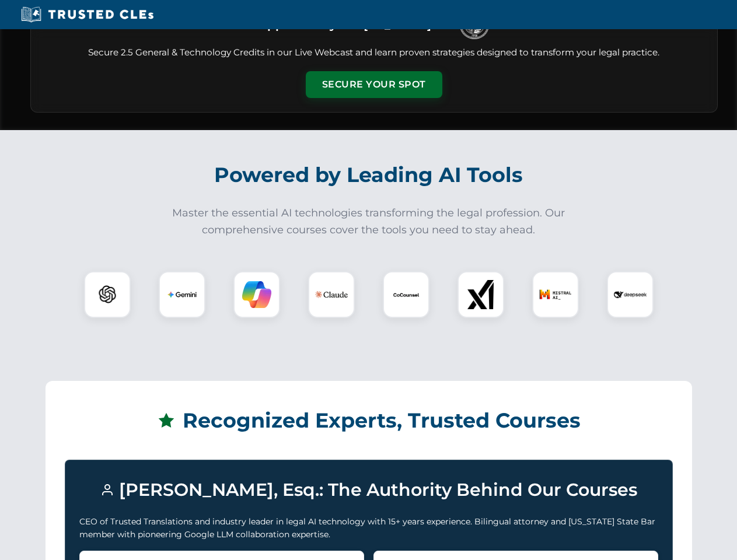  What do you see at coordinates (481, 294) in the screenshot?
I see `img: xAI Logo` at bounding box center [481, 294].